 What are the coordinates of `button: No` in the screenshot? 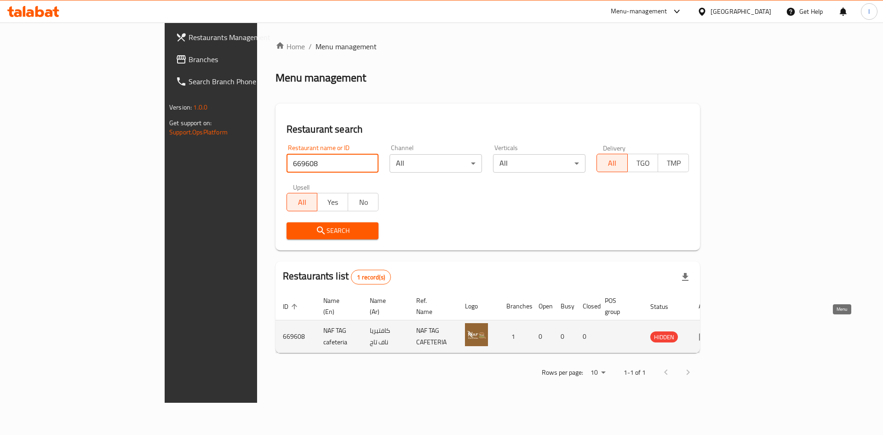 It's located at (363, 202).